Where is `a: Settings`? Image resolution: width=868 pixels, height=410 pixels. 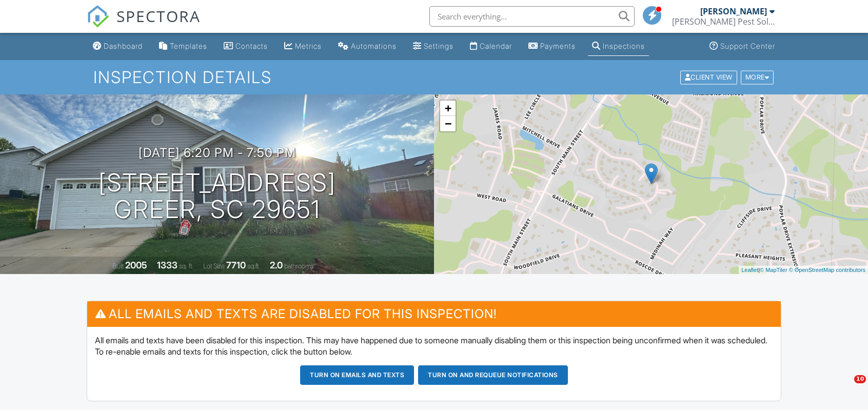
a: Settings is located at coordinates (434, 46).